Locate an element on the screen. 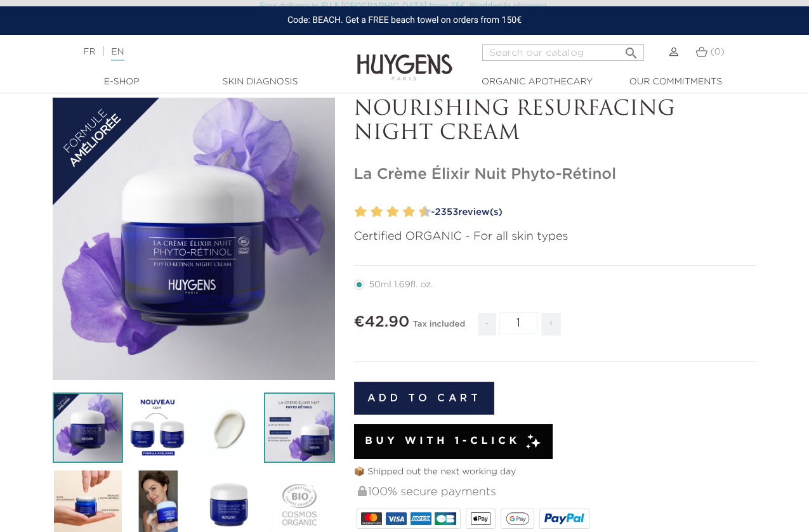  img: google_pay is located at coordinates (518, 519).